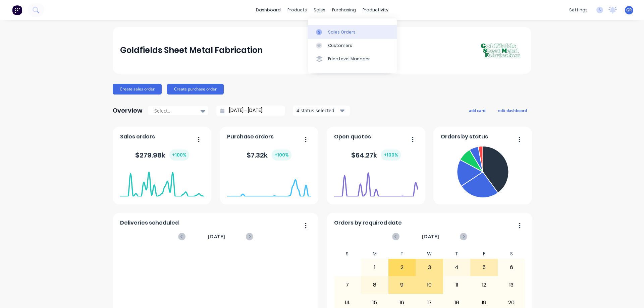  I want to click on div: productivity, so click(375, 10).